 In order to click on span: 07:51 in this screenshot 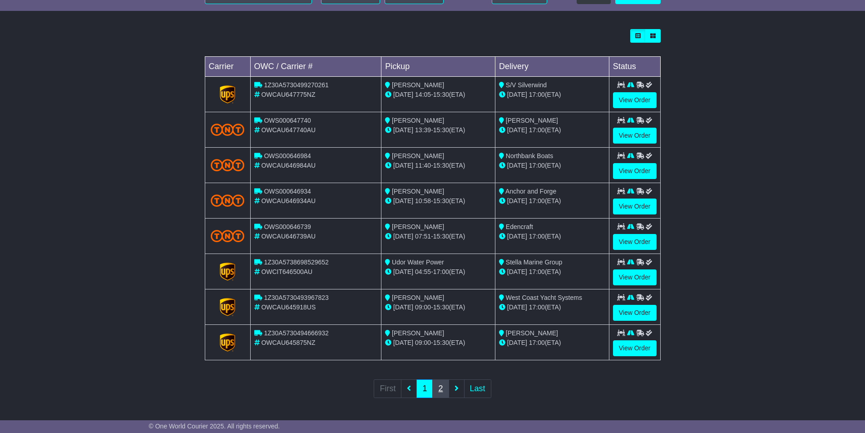, I will do `click(423, 236)`.